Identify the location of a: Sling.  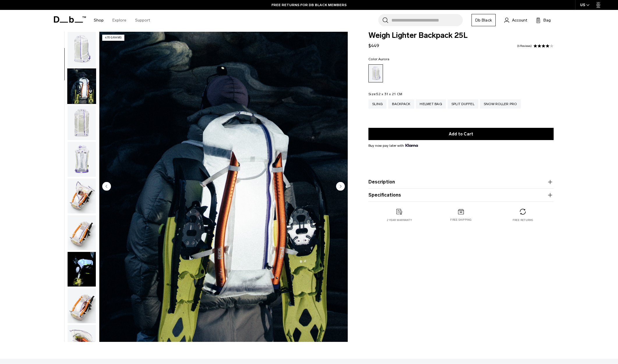
(377, 104).